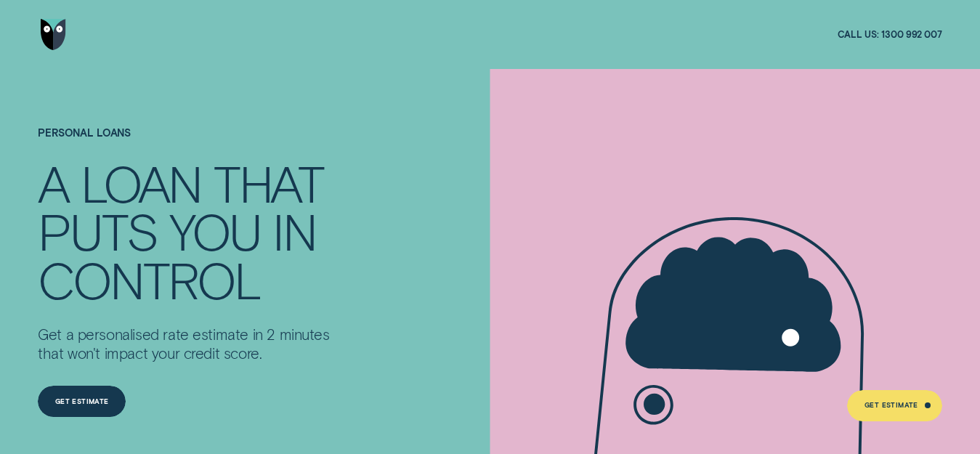 The image size is (980, 454). What do you see at coordinates (911, 34) in the screenshot?
I see `span: 1300 992 007` at bounding box center [911, 34].